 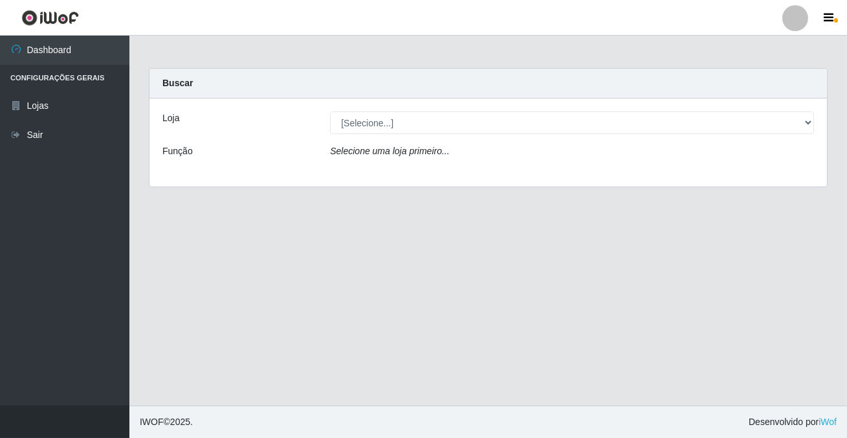 What do you see at coordinates (177, 151) in the screenshot?
I see `label: Função` at bounding box center [177, 151].